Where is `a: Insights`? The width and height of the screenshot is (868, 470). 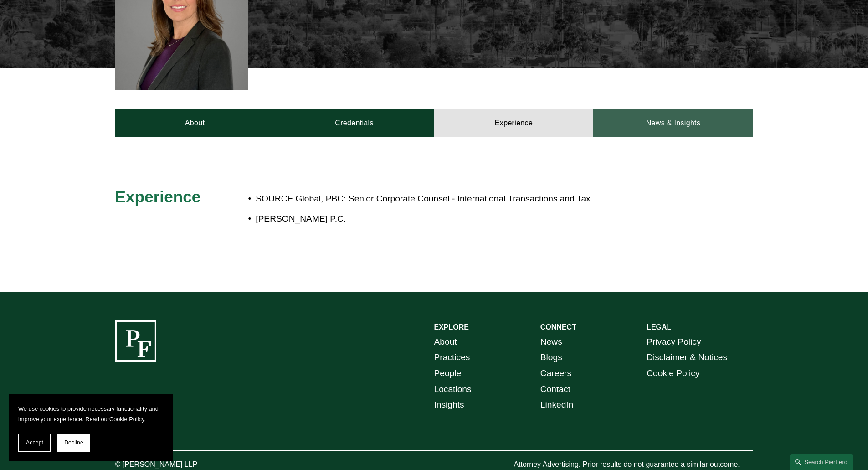
a: Insights is located at coordinates (449, 404).